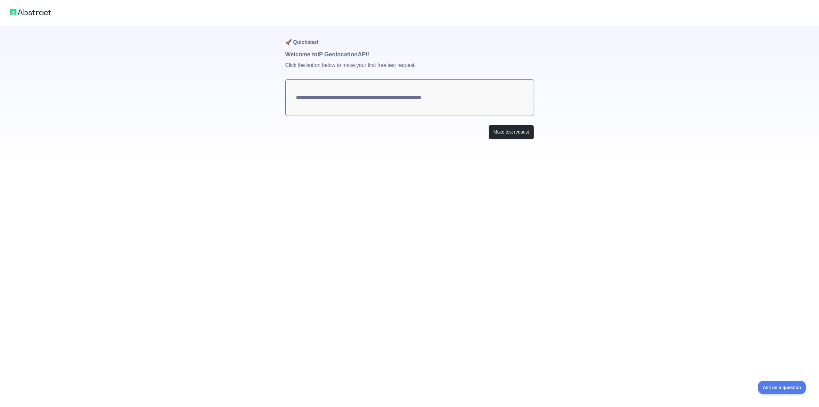 The height and width of the screenshot is (407, 819). I want to click on button: Make test request, so click(511, 132).